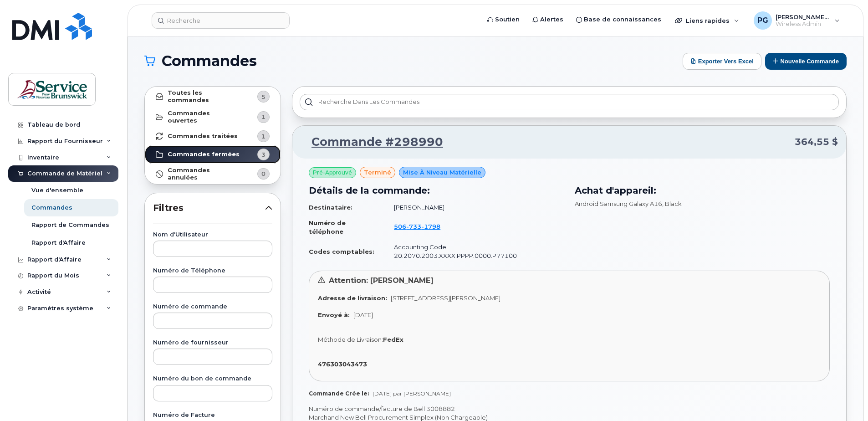 Image resolution: width=868 pixels, height=421 pixels. I want to click on a: Commandes ouvertes1, so click(212, 117).